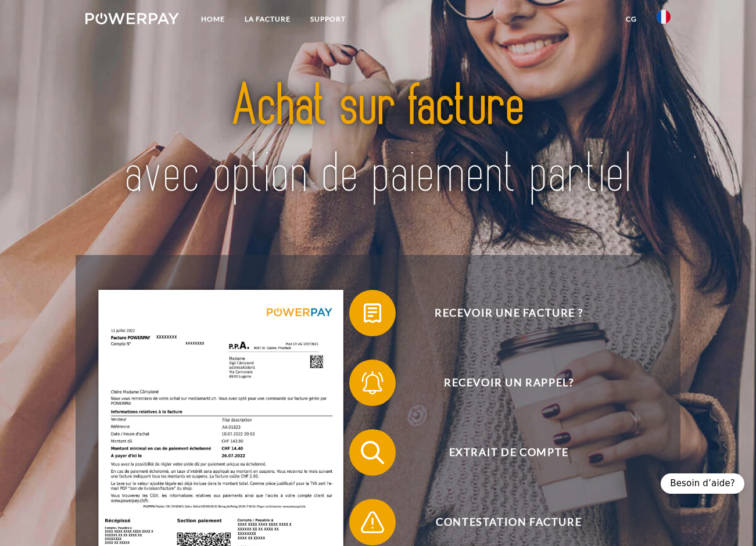 Image resolution: width=756 pixels, height=546 pixels. I want to click on img: qb_warning.svg, so click(372, 522).